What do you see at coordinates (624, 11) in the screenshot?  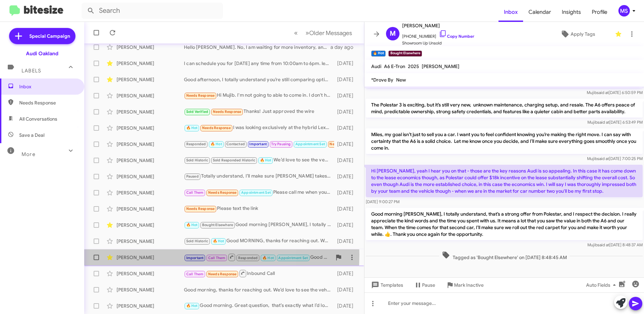 I see `button: MS` at bounding box center [624, 11].